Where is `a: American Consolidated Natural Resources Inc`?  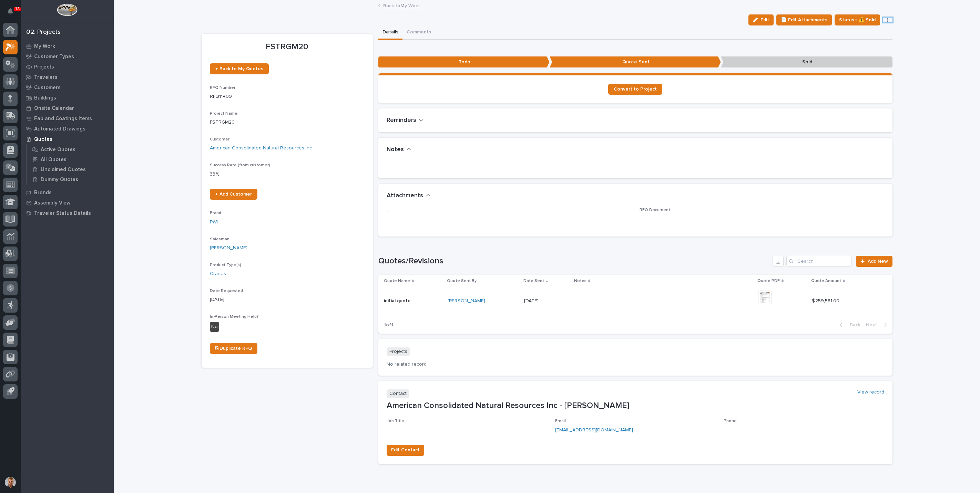
a: American Consolidated Natural Resources Inc is located at coordinates (261, 148).